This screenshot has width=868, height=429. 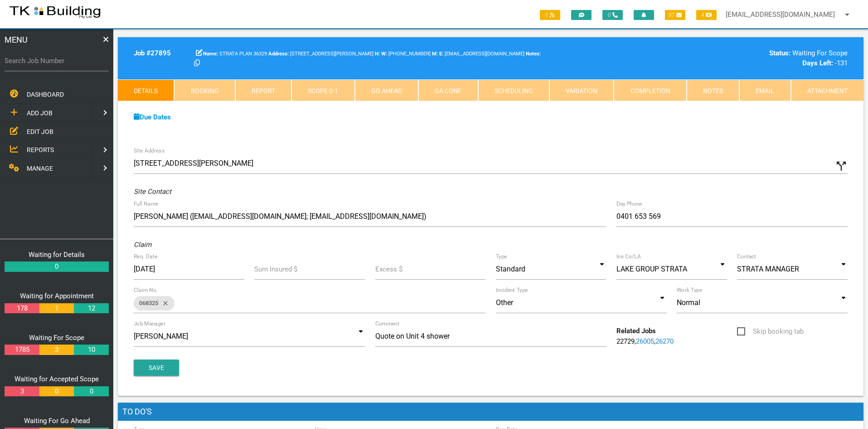 What do you see at coordinates (389, 269) in the screenshot?
I see `label: Excess $` at bounding box center [389, 269].